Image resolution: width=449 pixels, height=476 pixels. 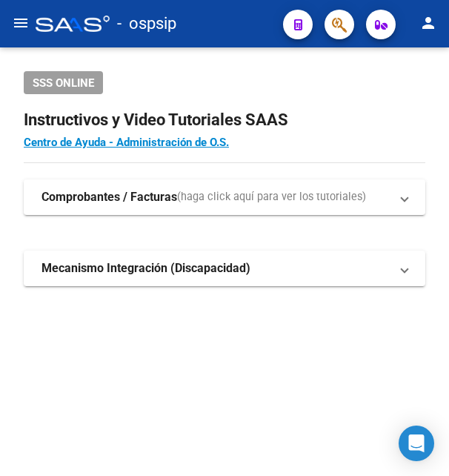 I want to click on h2: Instructivos y Video Tutoriales SAAS, so click(x=224, y=120).